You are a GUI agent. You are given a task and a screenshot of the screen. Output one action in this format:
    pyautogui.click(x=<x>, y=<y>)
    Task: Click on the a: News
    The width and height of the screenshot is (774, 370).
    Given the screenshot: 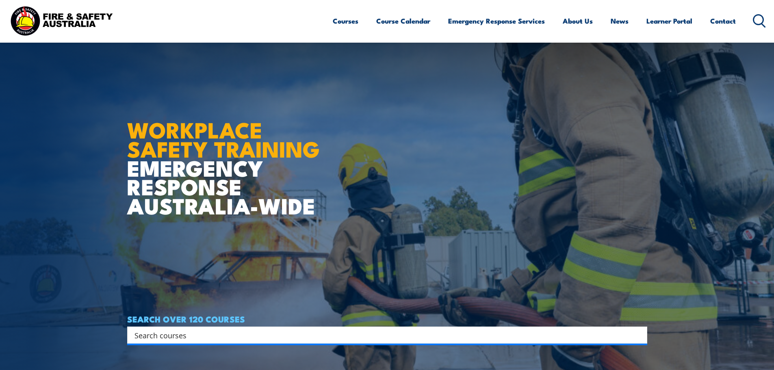 What is the action you would take?
    pyautogui.click(x=620, y=21)
    